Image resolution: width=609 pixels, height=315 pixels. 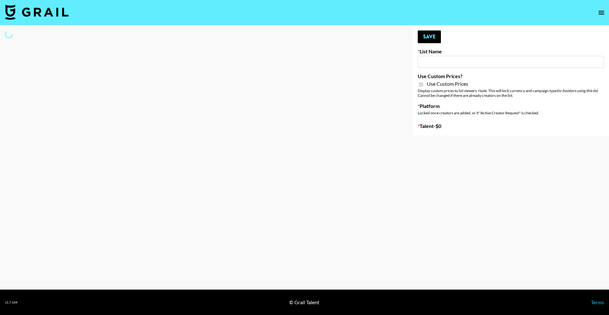 What do you see at coordinates (601, 13) in the screenshot?
I see `button: open drawer` at bounding box center [601, 13].